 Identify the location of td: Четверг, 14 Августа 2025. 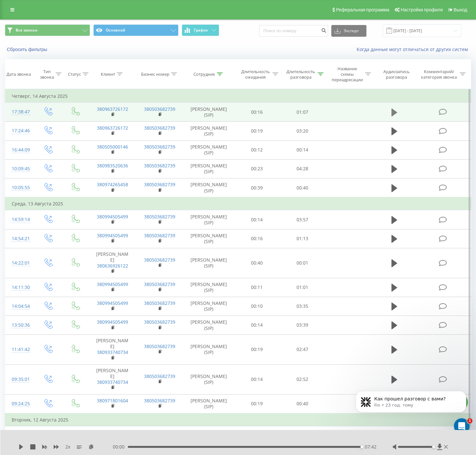
(238, 96).